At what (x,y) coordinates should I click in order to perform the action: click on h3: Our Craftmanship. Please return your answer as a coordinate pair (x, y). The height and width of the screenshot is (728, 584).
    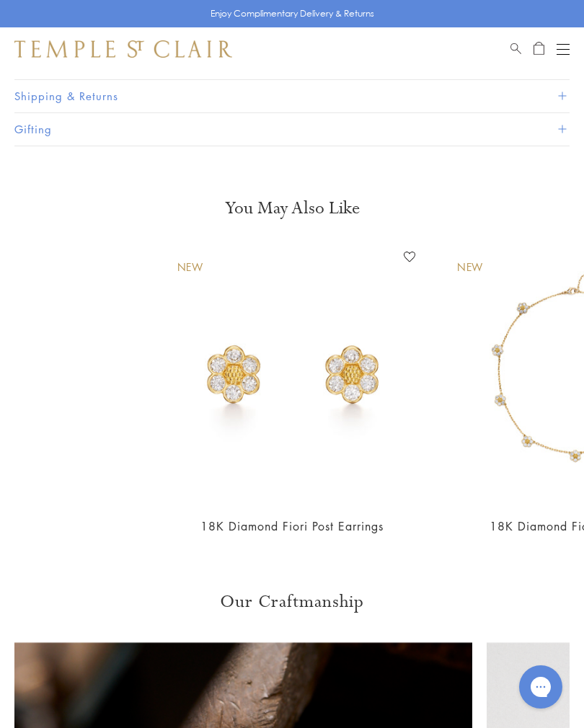
    Looking at the image, I should click on (292, 602).